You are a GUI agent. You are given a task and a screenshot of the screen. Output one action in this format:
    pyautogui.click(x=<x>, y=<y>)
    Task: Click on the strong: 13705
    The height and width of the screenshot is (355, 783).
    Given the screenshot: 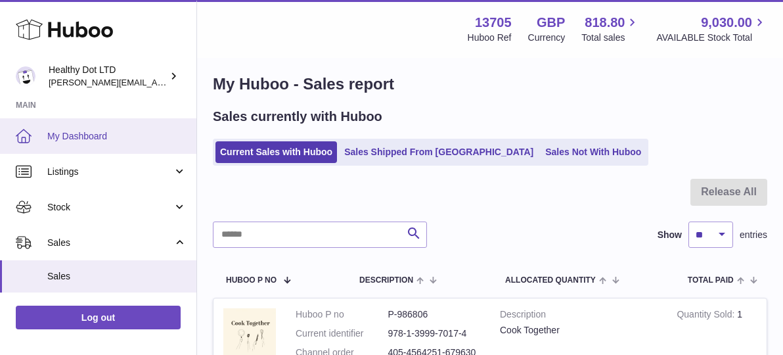 What is the action you would take?
    pyautogui.click(x=493, y=22)
    